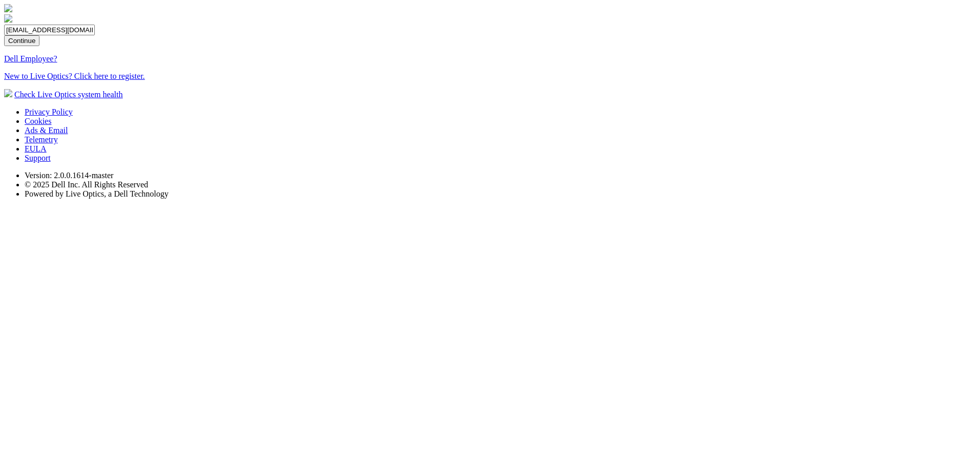 Image resolution: width=980 pixels, height=473 pixels. Describe the element at coordinates (41, 139) in the screenshot. I see `a: Telemetry` at that location.